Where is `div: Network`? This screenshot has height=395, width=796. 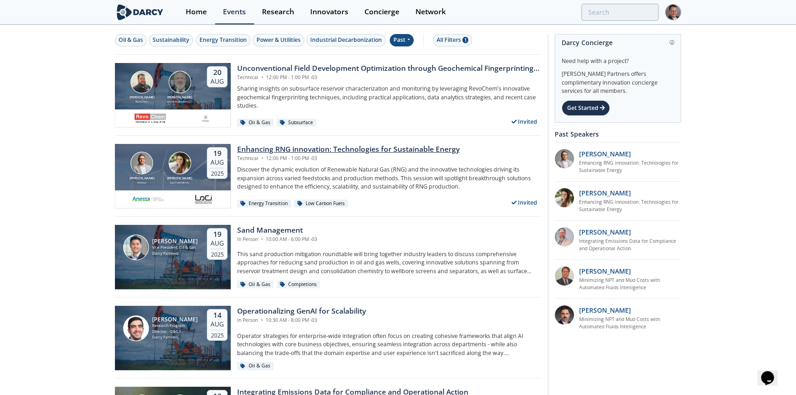
div: Network is located at coordinates (431, 12).